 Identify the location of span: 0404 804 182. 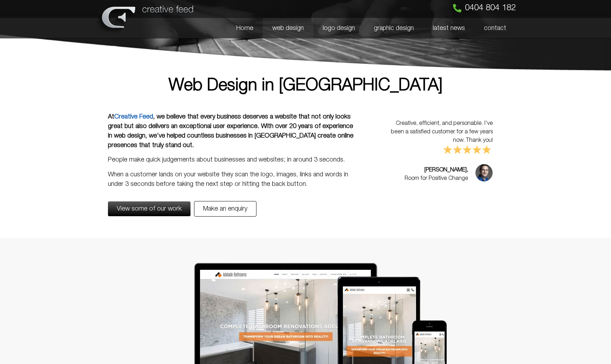
(490, 8).